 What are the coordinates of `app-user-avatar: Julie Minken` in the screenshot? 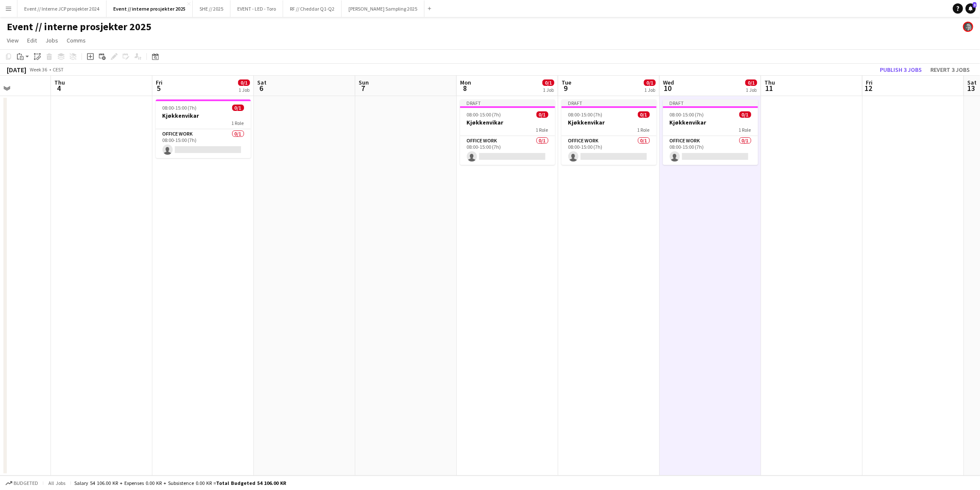 It's located at (968, 27).